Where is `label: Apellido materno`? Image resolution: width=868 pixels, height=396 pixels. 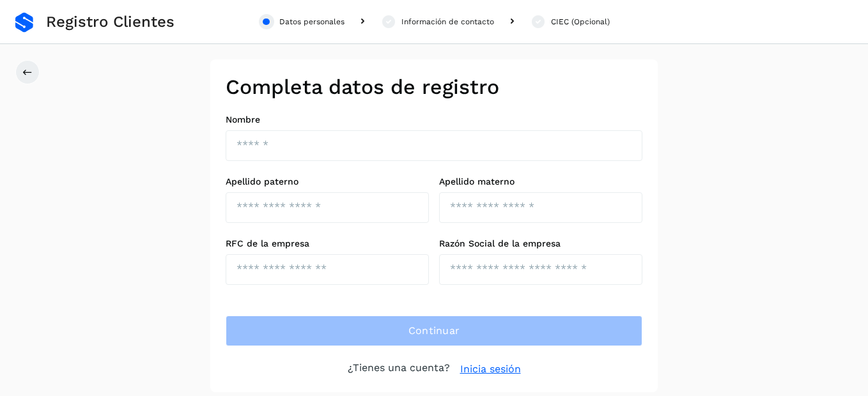 label: Apellido materno is located at coordinates (541, 182).